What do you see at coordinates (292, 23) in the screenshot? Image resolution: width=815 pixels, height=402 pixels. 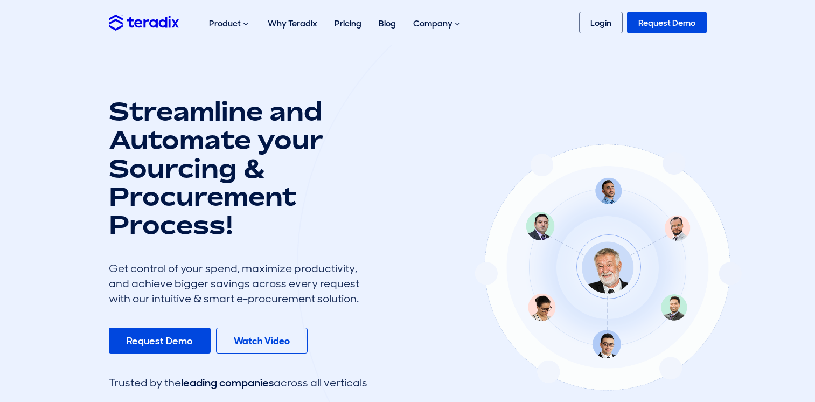 I see `a: Why Teradix` at bounding box center [292, 23].